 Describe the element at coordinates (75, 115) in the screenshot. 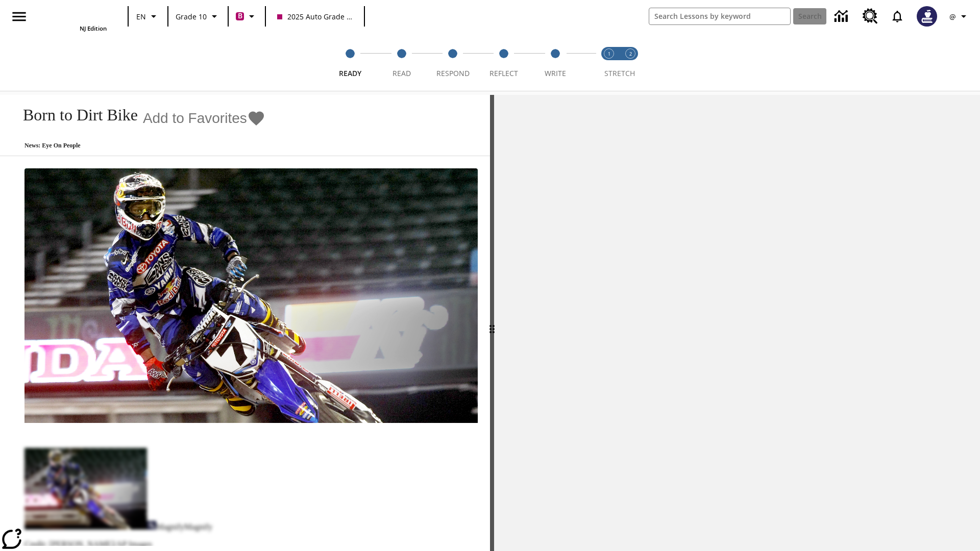

I see `h1: Born to Dirt Bike` at that location.